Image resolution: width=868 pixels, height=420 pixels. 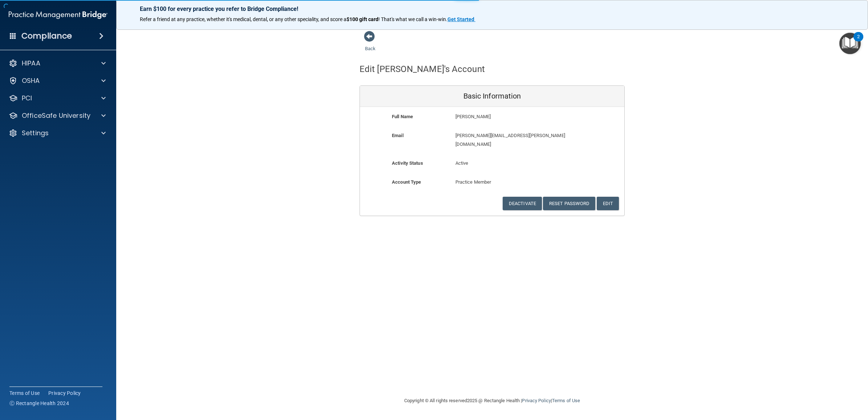 What do you see at coordinates (607, 203) in the screenshot?
I see `button: Edit` at bounding box center [607, 203].